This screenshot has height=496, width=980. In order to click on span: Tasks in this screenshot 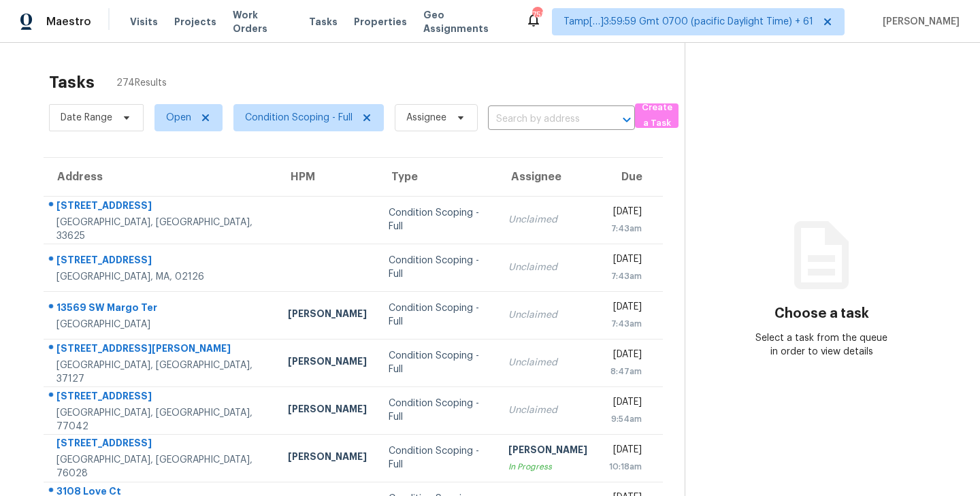, I will do `click(323, 22)`.